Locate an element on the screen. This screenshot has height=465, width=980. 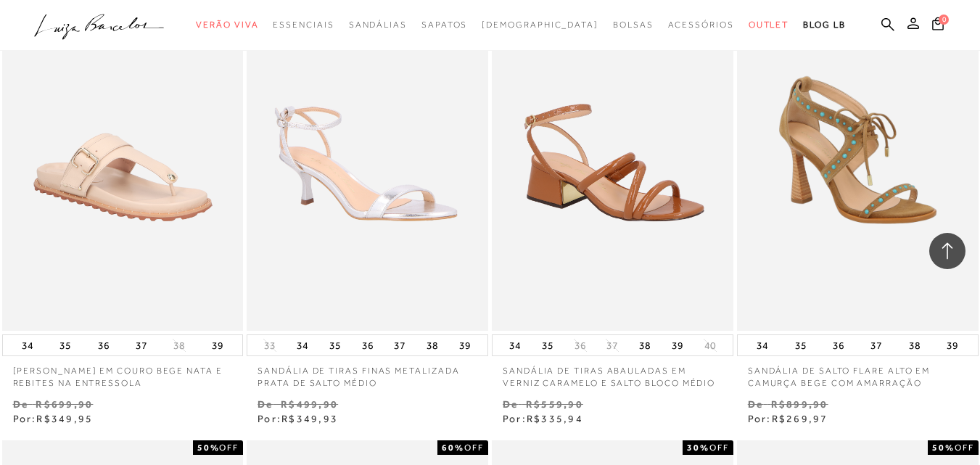
span: Acessórios is located at coordinates (700, 24).